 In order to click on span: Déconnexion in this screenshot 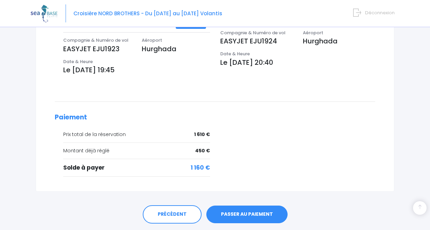, I will do `click(380, 13)`.